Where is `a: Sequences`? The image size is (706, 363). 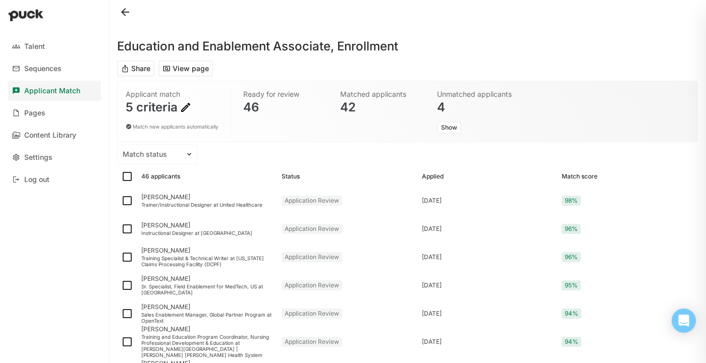
a: Sequences is located at coordinates (54, 69).